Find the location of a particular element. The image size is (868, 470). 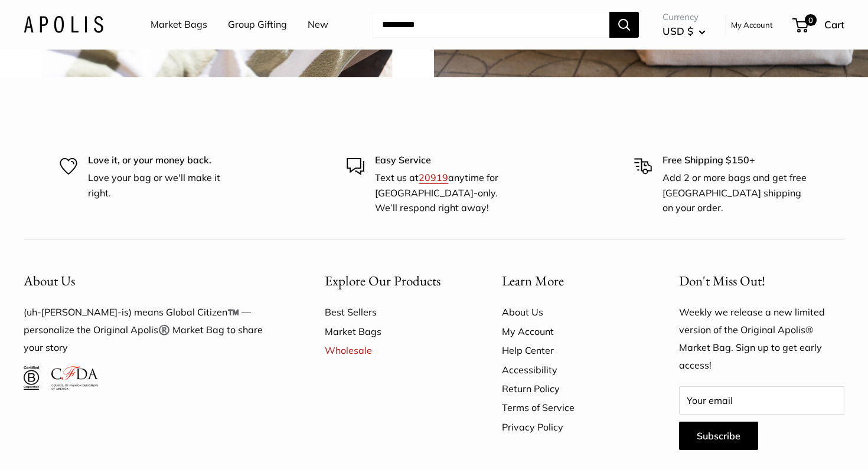

span: USD $ is located at coordinates (677, 30).